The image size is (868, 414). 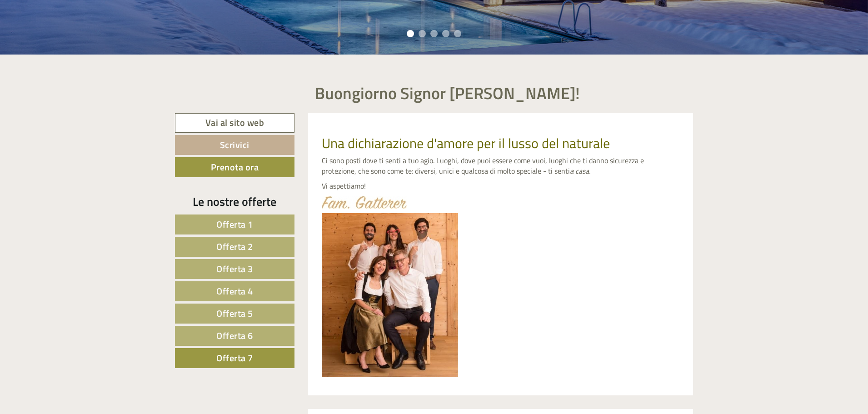 What do you see at coordinates (234, 291) in the screenshot?
I see `span: Offerta 4` at bounding box center [234, 291].